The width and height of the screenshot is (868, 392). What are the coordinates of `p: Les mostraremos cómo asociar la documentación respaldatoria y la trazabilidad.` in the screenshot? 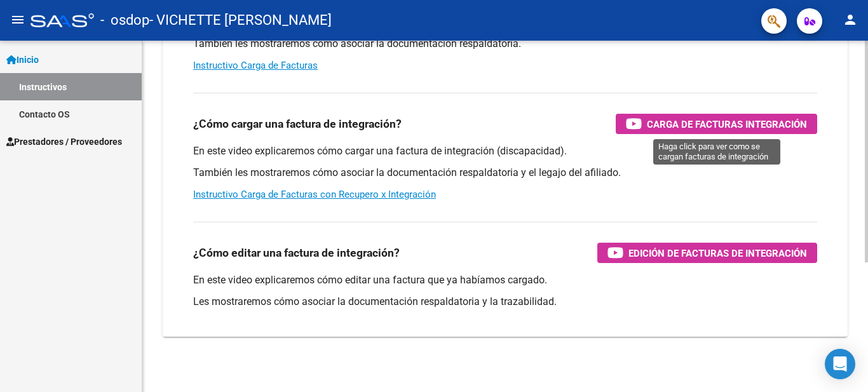 It's located at (506, 302).